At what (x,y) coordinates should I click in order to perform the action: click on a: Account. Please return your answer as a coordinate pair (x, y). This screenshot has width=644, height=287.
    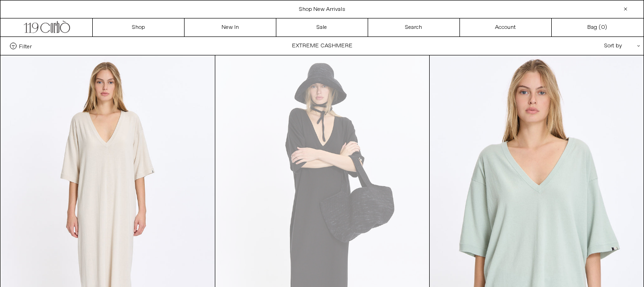
    Looking at the image, I should click on (506, 28).